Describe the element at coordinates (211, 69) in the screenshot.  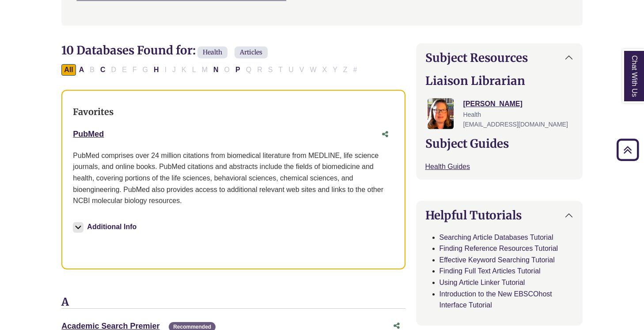
I see `div: Alpha-list to filter by first letter of database name` at that location.